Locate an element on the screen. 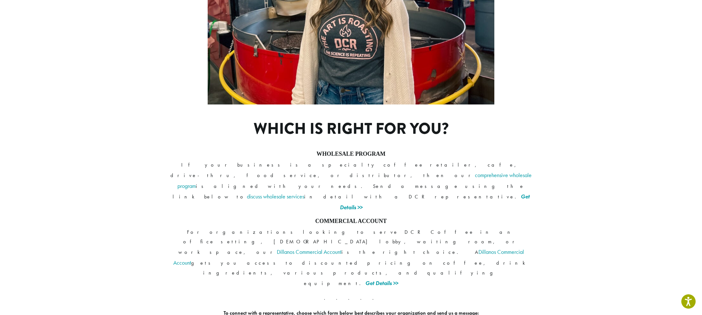  h4: WHOLESALE PROGRAM is located at coordinates (351, 154).